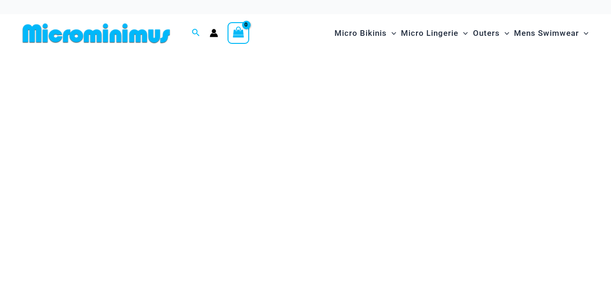 This screenshot has width=611, height=299. What do you see at coordinates (214, 33) in the screenshot?
I see `a: Account icon link` at bounding box center [214, 33].